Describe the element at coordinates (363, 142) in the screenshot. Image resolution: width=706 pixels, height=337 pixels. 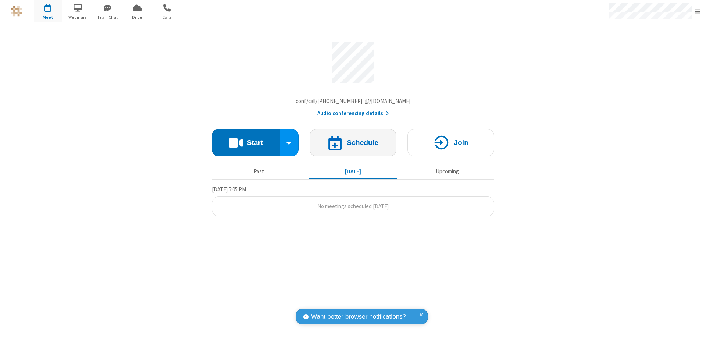
I see `h4: Schedule` at that location.